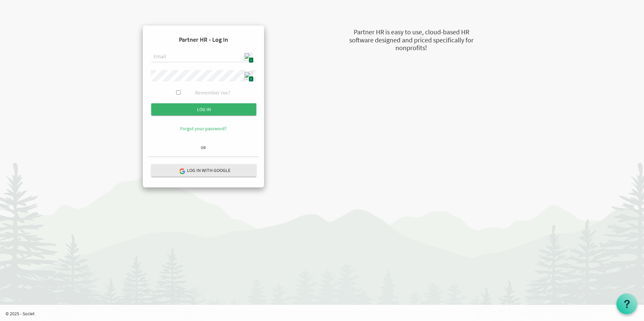 This screenshot has height=321, width=644. I want to click on div: software designed and priced specifically for, so click(411, 40).